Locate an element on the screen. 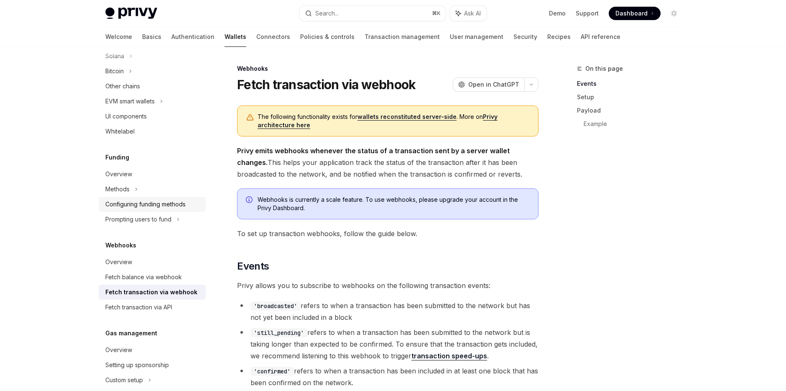 The width and height of the screenshot is (786, 391). li: refers to when a transaction has been submitted to the network but has not yet been included in a... is located at coordinates (388, 311).